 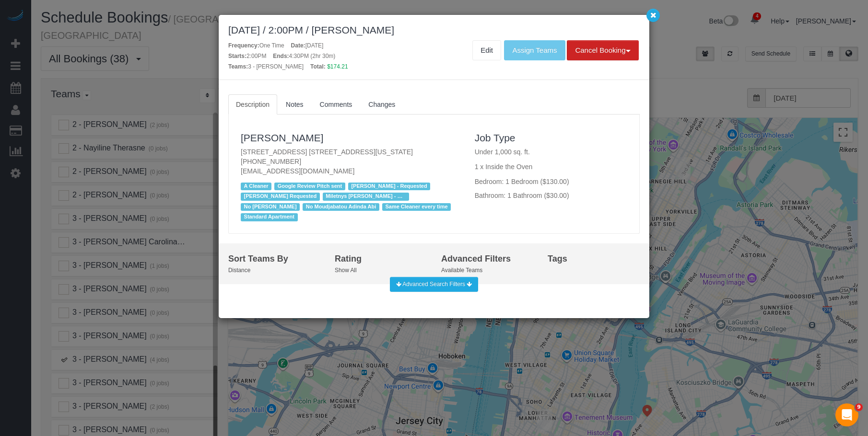 I want to click on small: Distance, so click(x=240, y=270).